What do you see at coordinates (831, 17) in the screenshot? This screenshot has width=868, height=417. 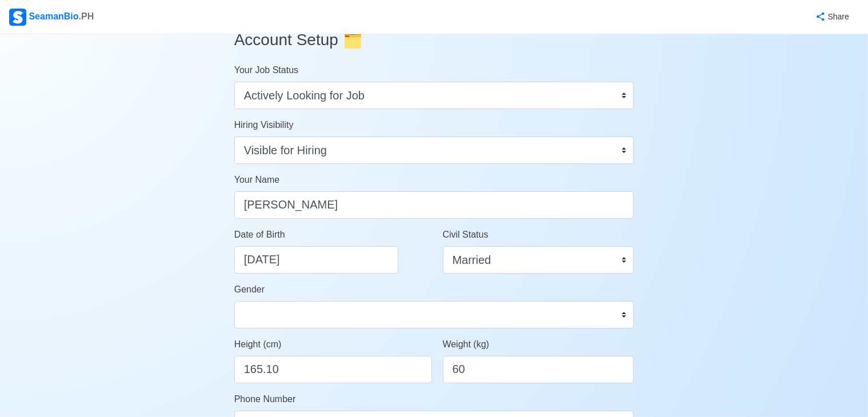 I see `button: Share` at bounding box center [831, 17].